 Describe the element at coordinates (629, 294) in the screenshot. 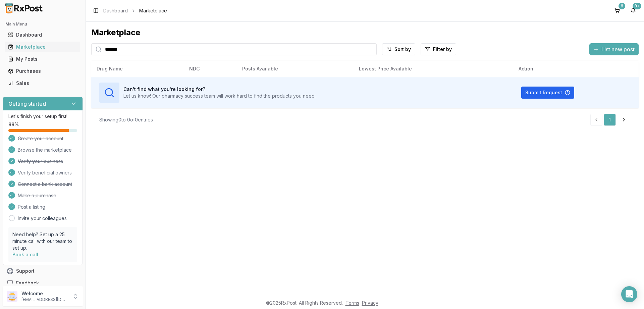

I see `div: Open Intercom Messenger` at that location.